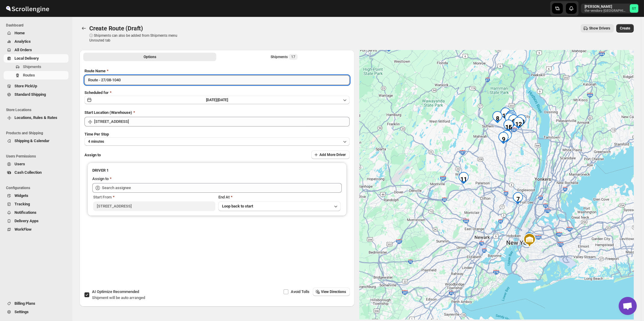 The image size is (644, 321). I want to click on span: Local Delivery, so click(26, 58).